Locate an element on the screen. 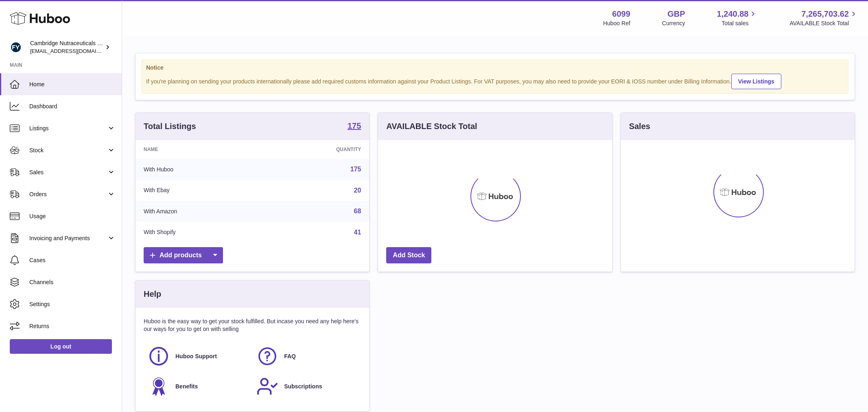 The height and width of the screenshot is (412, 868). a: View Listings is located at coordinates (756, 82).